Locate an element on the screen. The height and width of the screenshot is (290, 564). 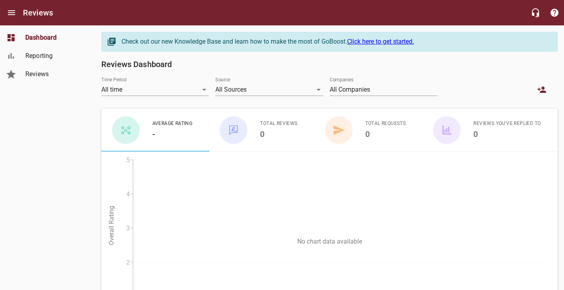
label: Companies is located at coordinates (342, 80).